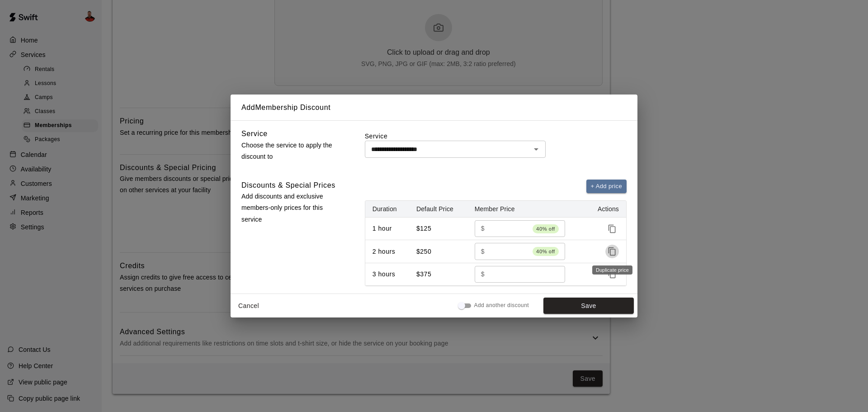  What do you see at coordinates (387, 208) in the screenshot?
I see `th: Duration` at bounding box center [387, 208].